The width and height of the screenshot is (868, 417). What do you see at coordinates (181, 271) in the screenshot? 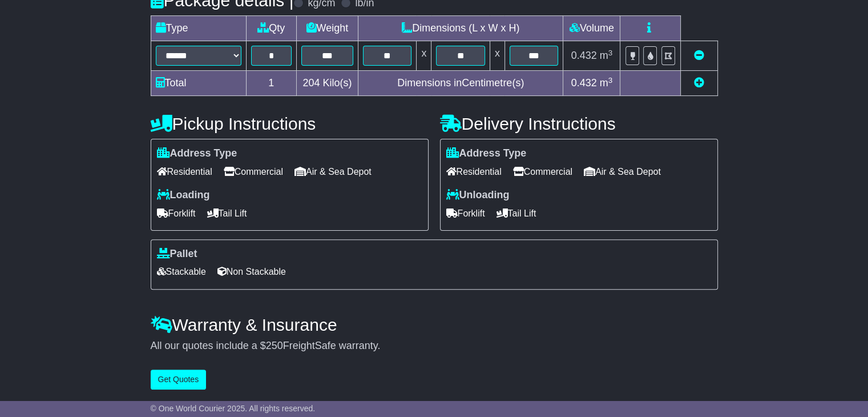
I see `span: Stackable` at bounding box center [181, 271].